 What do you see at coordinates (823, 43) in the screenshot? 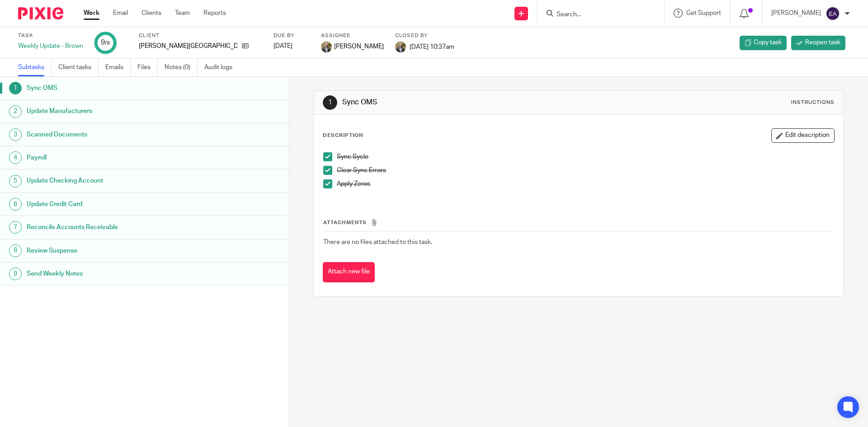
I see `span: Reopen task` at bounding box center [823, 43].